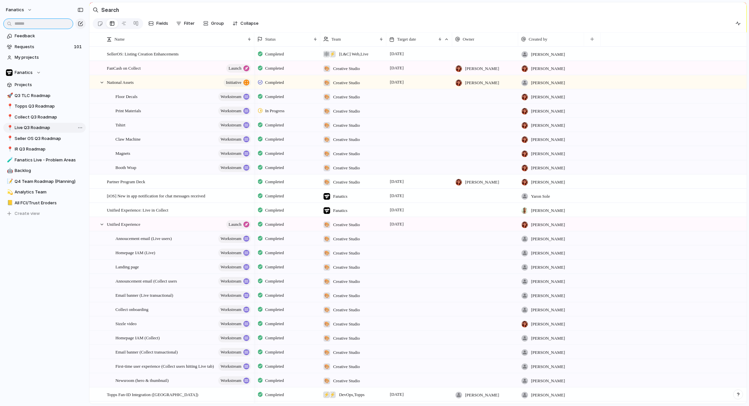 The height and width of the screenshot is (406, 749). I want to click on div: 📍Seller OS Q3 Roadmap, so click(45, 139).